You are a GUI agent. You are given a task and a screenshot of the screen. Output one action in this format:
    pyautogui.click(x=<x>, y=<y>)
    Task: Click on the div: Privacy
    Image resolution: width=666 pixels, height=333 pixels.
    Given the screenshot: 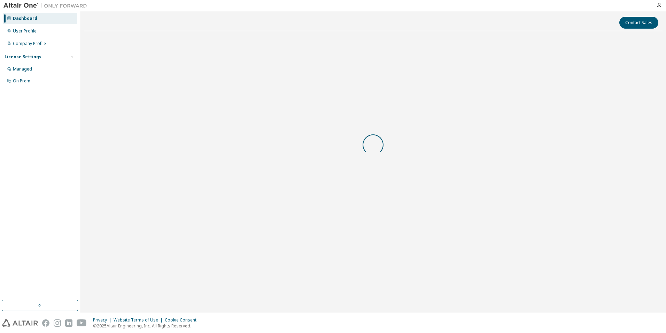 What is the action you would take?
    pyautogui.click(x=103, y=320)
    